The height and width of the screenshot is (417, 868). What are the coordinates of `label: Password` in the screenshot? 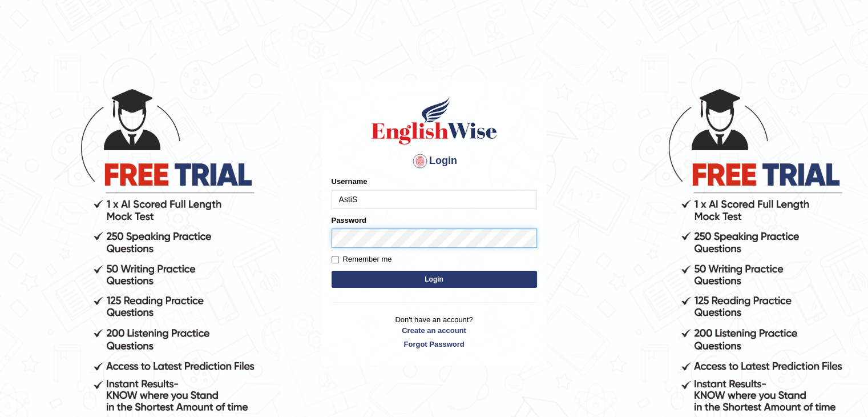 It's located at (349, 220).